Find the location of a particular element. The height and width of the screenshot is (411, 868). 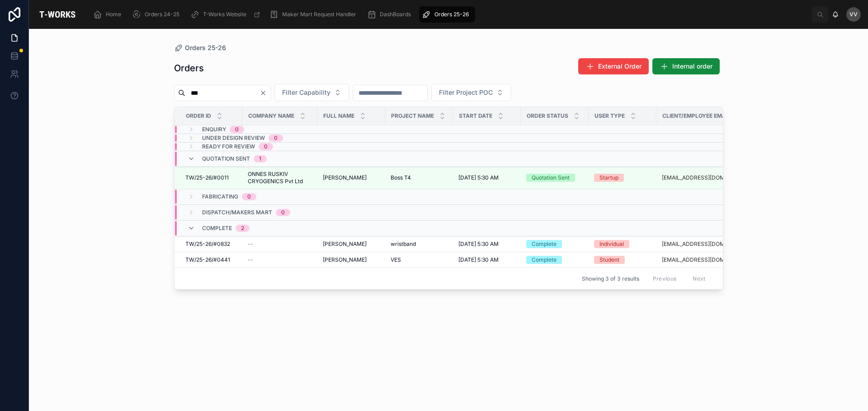

span: Ready for Review is located at coordinates (228, 147).